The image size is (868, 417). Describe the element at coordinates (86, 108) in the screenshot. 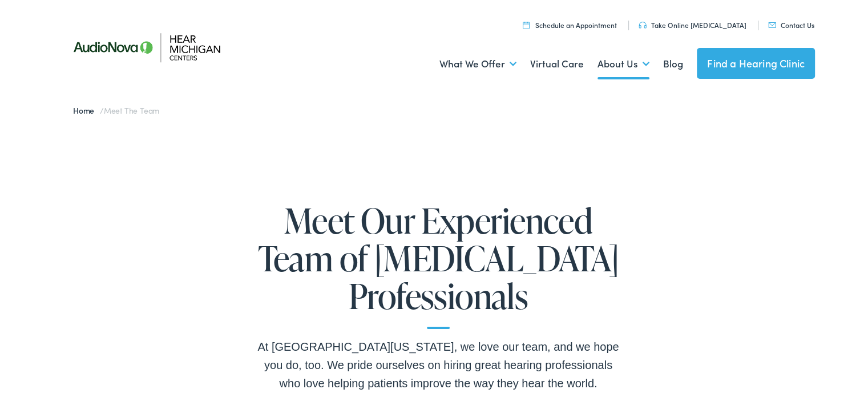

I see `a: Home` at that location.